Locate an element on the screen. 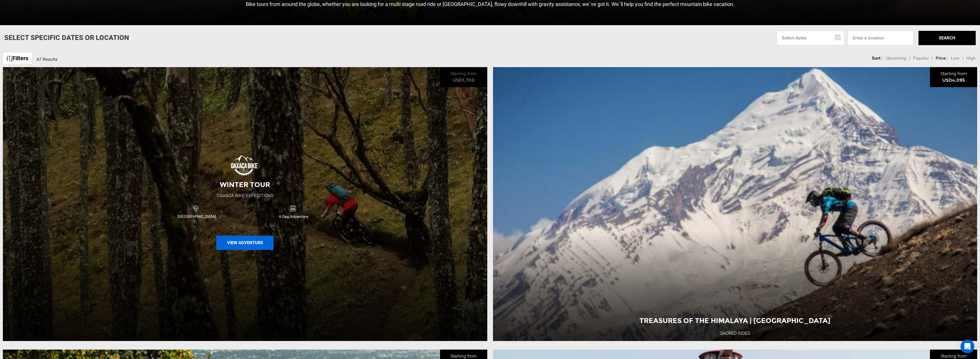 This screenshot has width=980, height=359. li: Price : is located at coordinates (941, 58).